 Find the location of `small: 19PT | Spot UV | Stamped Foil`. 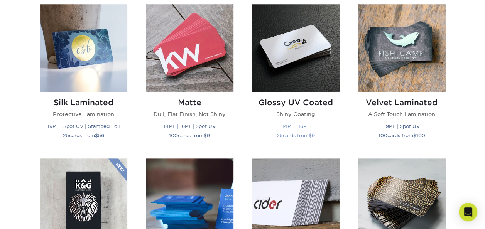

small: 19PT | Spot UV | Stamped Foil is located at coordinates (83, 126).